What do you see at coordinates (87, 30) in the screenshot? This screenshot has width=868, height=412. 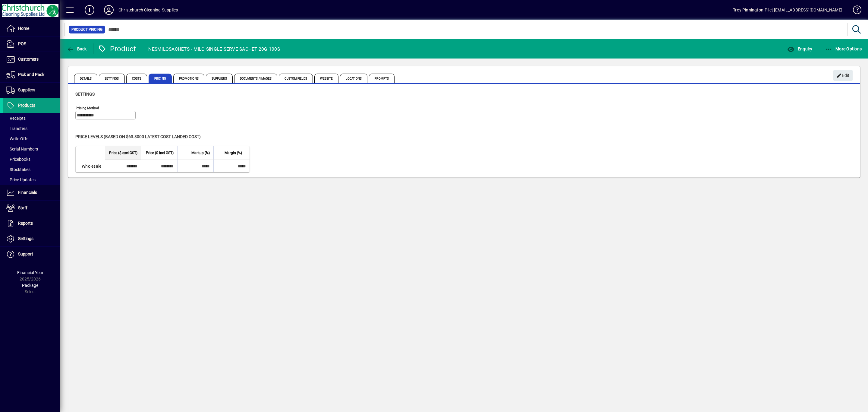 I see `span: Product Pricing` at bounding box center [87, 30].